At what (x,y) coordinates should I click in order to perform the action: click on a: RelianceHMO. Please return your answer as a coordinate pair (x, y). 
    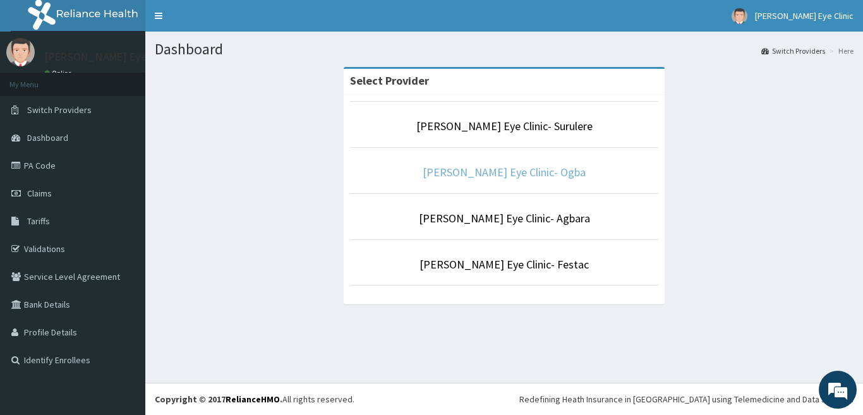
    Looking at the image, I should click on (253, 399).